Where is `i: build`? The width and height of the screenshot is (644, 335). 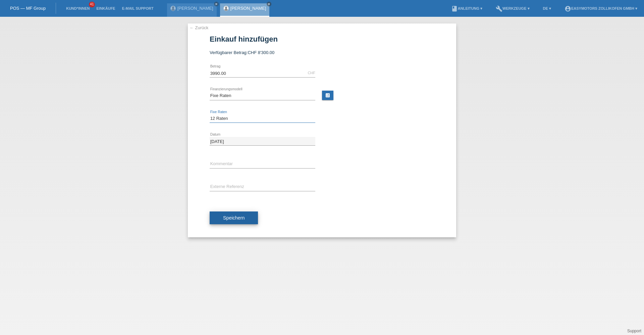
i: build is located at coordinates (499, 9).